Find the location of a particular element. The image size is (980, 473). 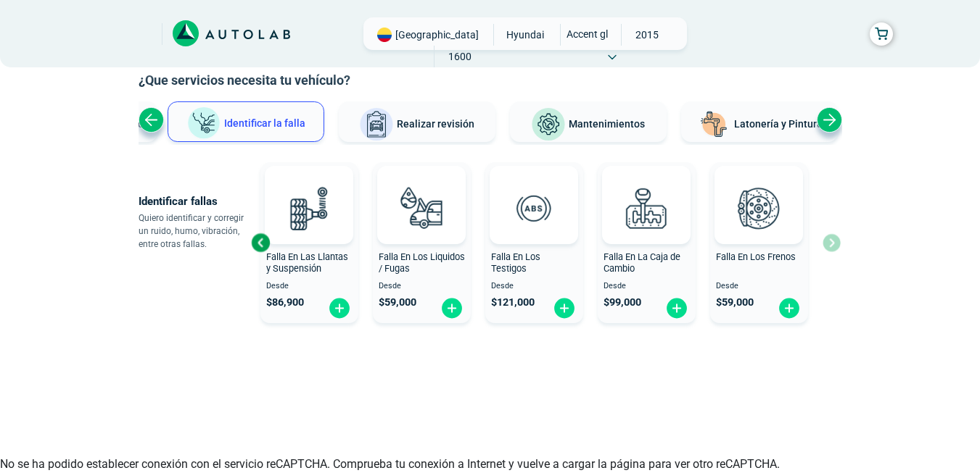

span: 1600 is located at coordinates (460, 56).